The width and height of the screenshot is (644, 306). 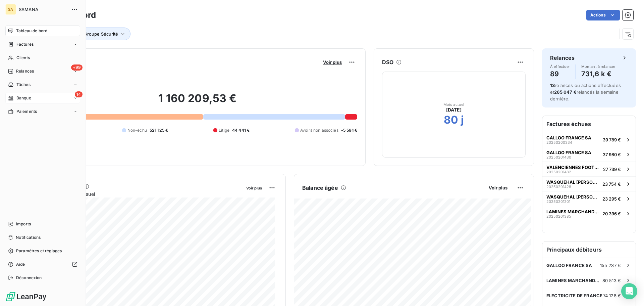 What do you see at coordinates (43, 264) in the screenshot?
I see `a: Aide` at bounding box center [43, 264].